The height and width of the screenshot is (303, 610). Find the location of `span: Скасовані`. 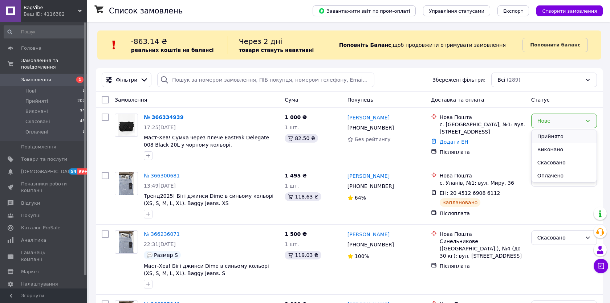

span: Скасовані is located at coordinates (38, 122).